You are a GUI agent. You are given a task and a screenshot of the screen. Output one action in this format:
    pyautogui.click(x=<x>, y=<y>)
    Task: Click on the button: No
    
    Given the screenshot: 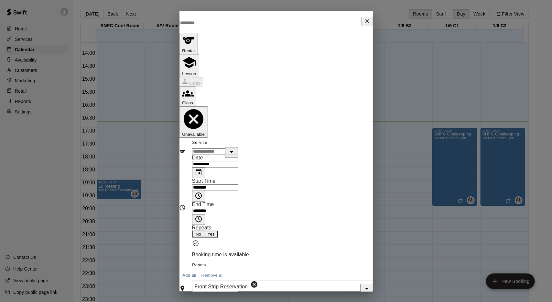 What is the action you would take?
    pyautogui.click(x=199, y=234)
    